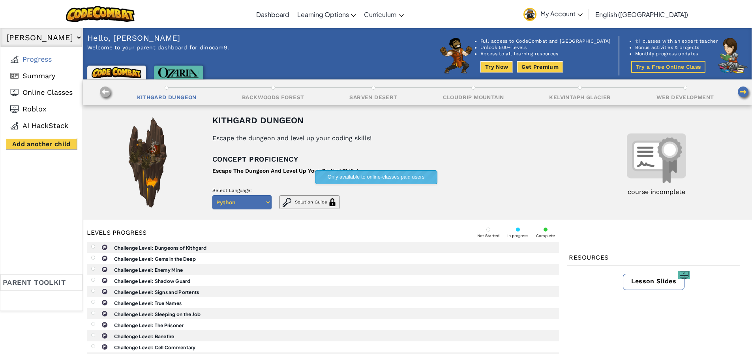 This screenshot has width=752, height=354. I want to click on a: Roblox Roblox, so click(41, 109).